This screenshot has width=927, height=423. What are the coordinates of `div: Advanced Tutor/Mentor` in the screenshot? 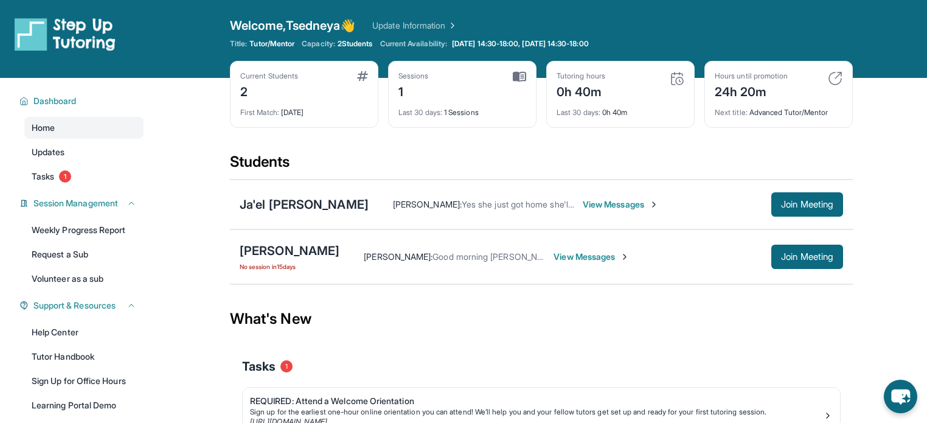 It's located at (779, 109).